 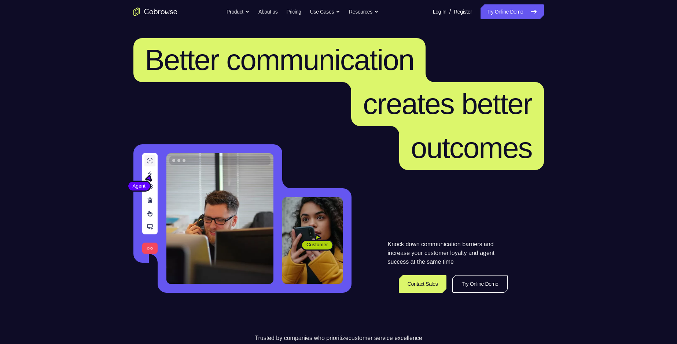 What do you see at coordinates (268, 12) in the screenshot?
I see `a: About us` at bounding box center [268, 12].